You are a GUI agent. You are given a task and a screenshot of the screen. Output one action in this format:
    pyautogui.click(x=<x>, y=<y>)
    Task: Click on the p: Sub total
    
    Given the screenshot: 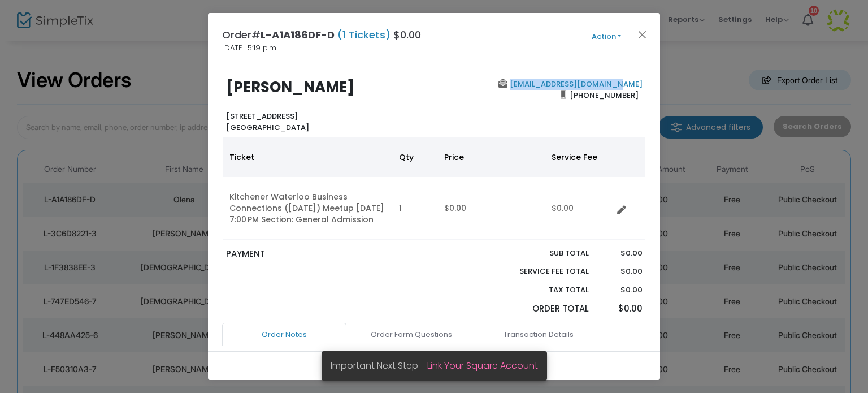 What is the action you would take?
    pyautogui.click(x=541, y=254)
    